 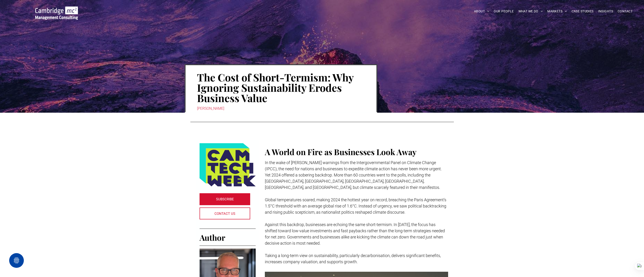 I want to click on a: CONTACT, so click(x=625, y=11).